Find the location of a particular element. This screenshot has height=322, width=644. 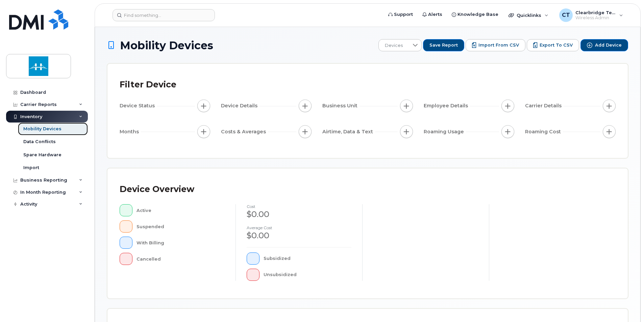

span: Add Device is located at coordinates (608, 45).